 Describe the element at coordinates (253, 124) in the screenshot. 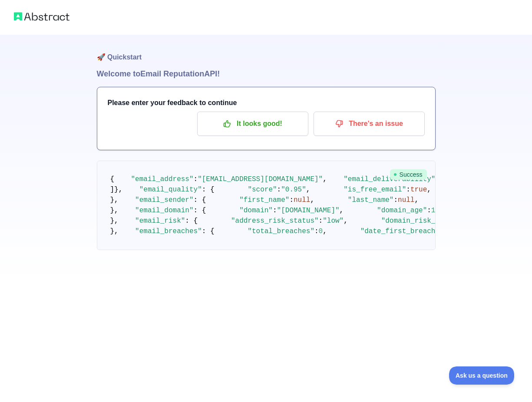

I see `p: It looks good!` at that location.